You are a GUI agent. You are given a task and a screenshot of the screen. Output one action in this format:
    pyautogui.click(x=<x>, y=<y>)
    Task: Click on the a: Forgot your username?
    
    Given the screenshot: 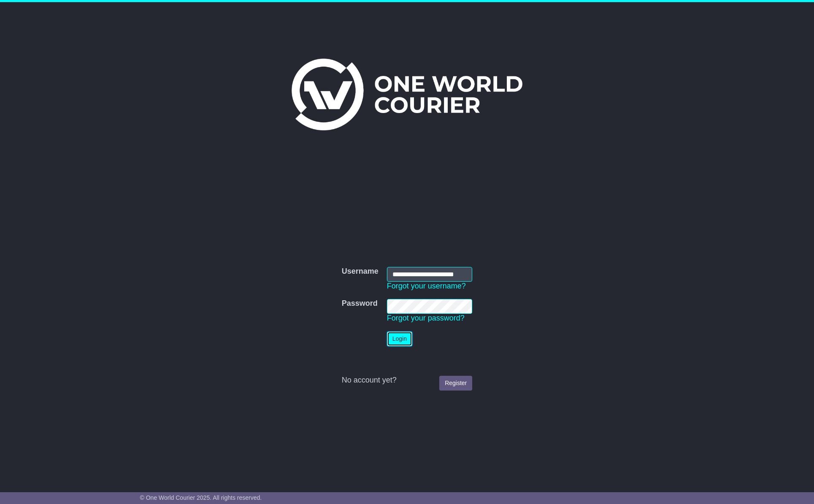 What is the action you would take?
    pyautogui.click(x=426, y=286)
    